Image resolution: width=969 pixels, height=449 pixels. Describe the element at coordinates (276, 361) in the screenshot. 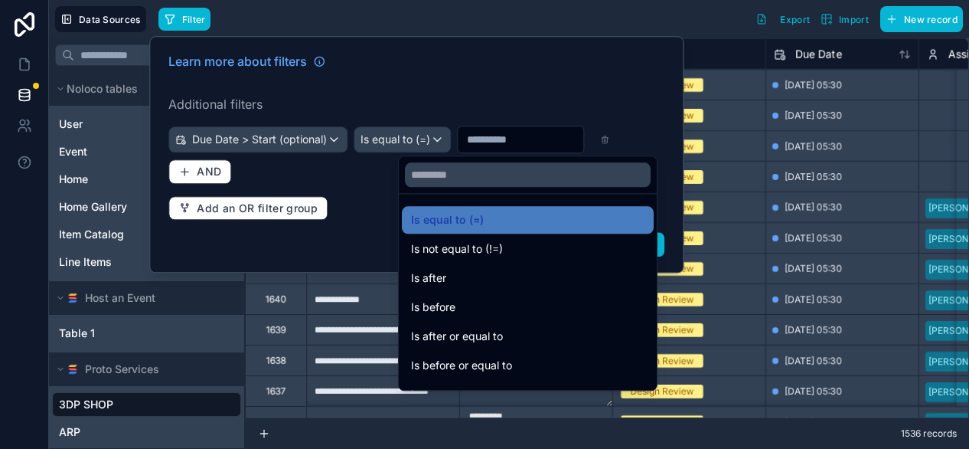

I see `div: 1638` at that location.